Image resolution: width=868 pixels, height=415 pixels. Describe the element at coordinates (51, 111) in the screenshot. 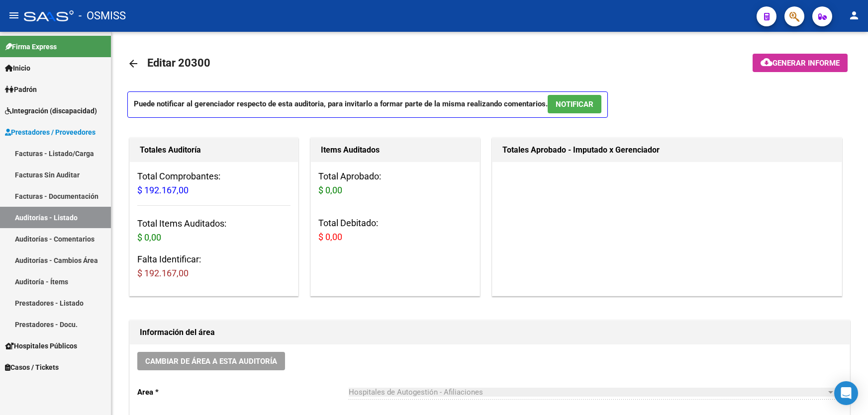

I see `span: Integración (discapacidad)` at that location.